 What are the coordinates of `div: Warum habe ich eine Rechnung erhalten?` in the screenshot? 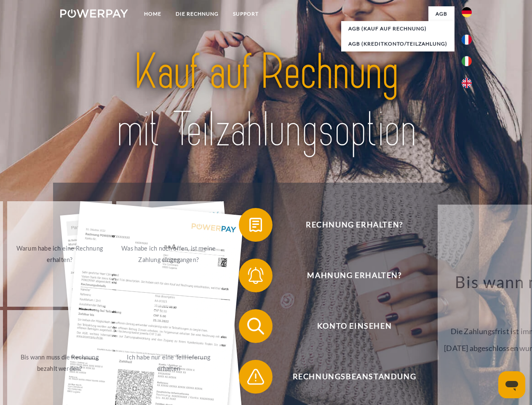 It's located at (59, 254).